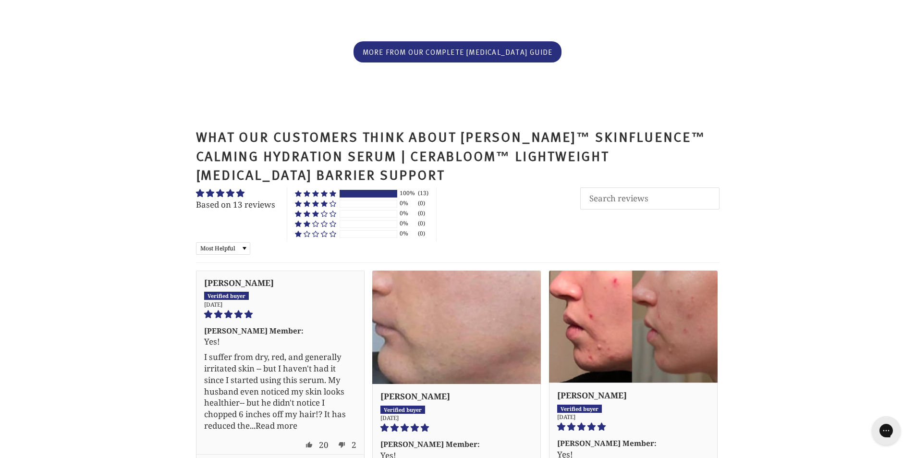 This screenshot has height=458, width=915. Describe the element at coordinates (316, 193) in the screenshot. I see `div: 100% (13) reviews with 5 star rating` at that location.